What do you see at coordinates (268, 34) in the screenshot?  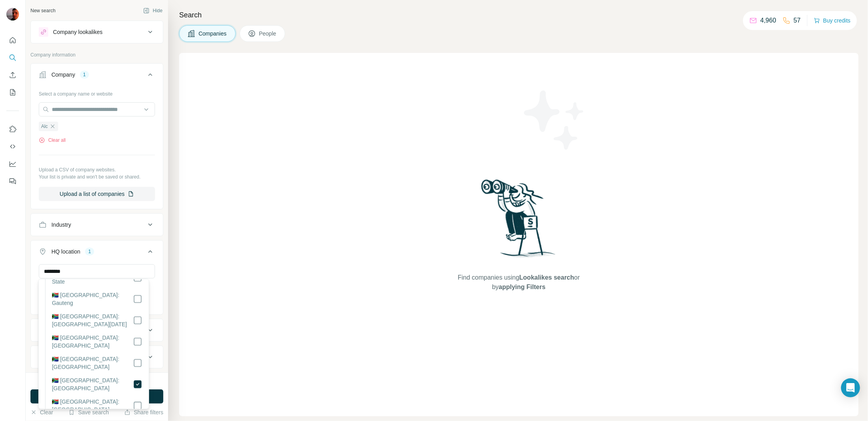 I see `span: People` at bounding box center [268, 34].